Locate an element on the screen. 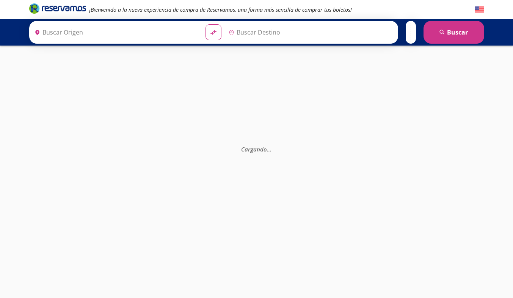 This screenshot has width=513, height=298. input: Buscar Destino is located at coordinates (310, 32).